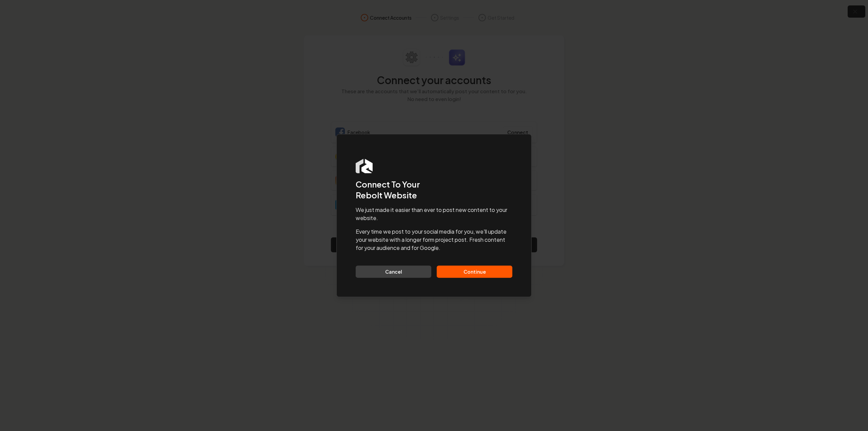  I want to click on button: Continue, so click(474, 271).